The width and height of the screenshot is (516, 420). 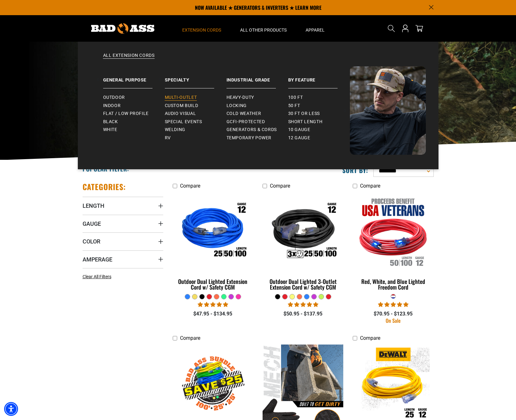 I want to click on a: General Purpose, so click(x=134, y=77).